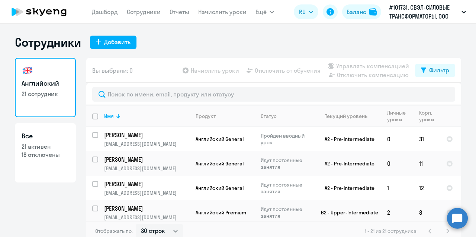 The height and width of the screenshot is (237, 476). What do you see at coordinates (426, 164) in the screenshot?
I see `td: 11` at bounding box center [426, 164].